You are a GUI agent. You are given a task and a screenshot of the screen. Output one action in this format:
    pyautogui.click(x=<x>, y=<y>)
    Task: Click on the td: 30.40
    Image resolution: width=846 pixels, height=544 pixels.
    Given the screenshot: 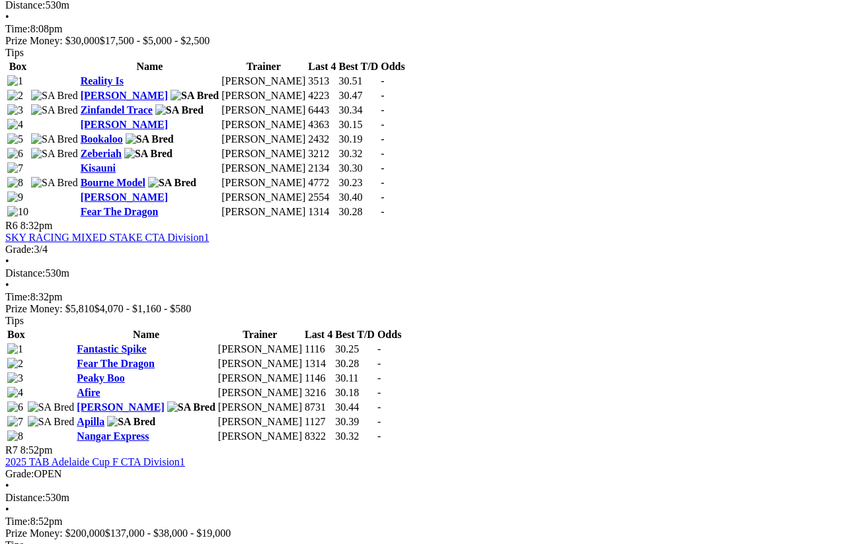 What is the action you would take?
    pyautogui.click(x=359, y=198)
    